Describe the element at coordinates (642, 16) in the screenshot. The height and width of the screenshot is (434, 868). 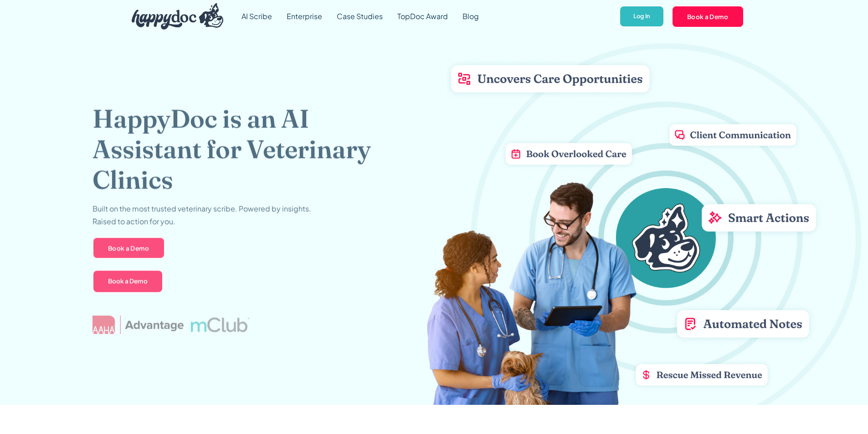
I see `a: Log In` at that location.